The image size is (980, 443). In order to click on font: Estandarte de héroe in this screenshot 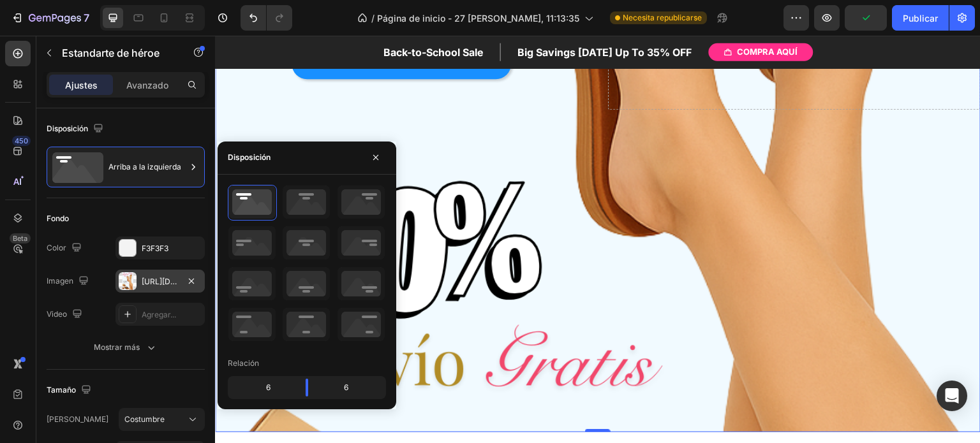, I will do `click(111, 53)`.